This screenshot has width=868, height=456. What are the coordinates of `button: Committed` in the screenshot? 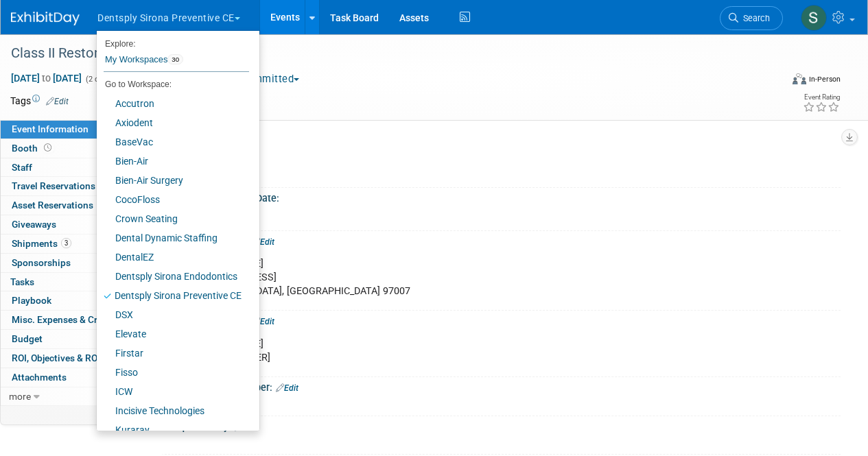 It's located at (264, 79).